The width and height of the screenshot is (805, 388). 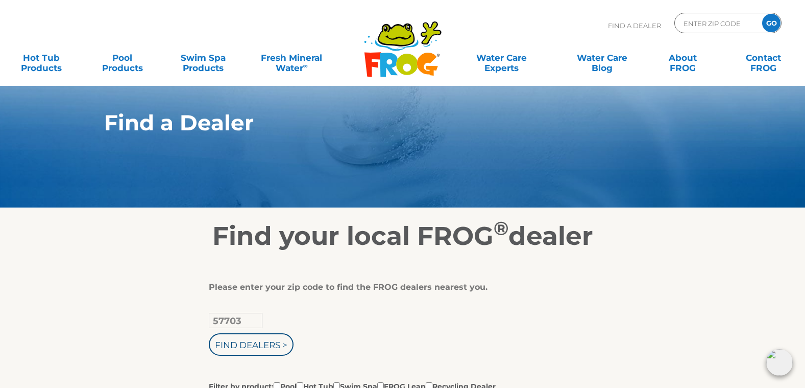 What do you see at coordinates (203, 58) in the screenshot?
I see `a: Swim SpaProducts` at bounding box center [203, 58].